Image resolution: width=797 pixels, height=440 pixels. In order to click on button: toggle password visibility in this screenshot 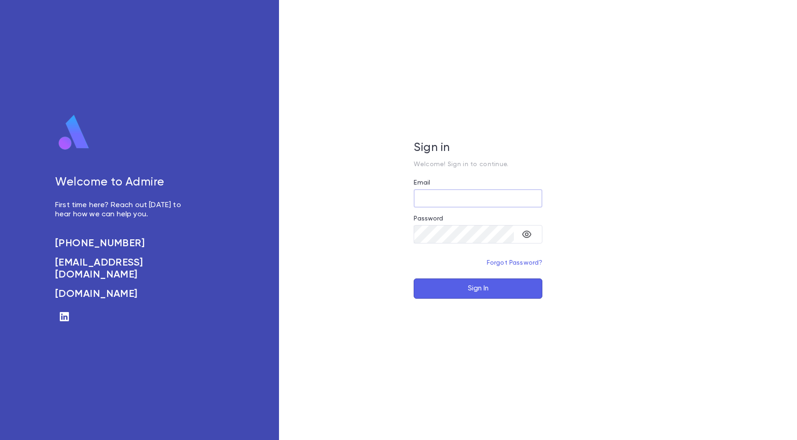, I will do `click(527, 234)`.